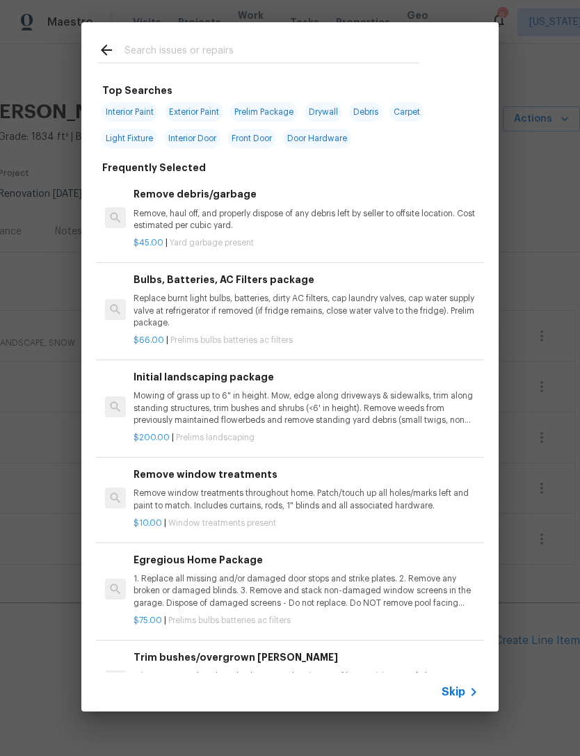 The height and width of the screenshot is (756, 580). I want to click on span: Debris, so click(366, 112).